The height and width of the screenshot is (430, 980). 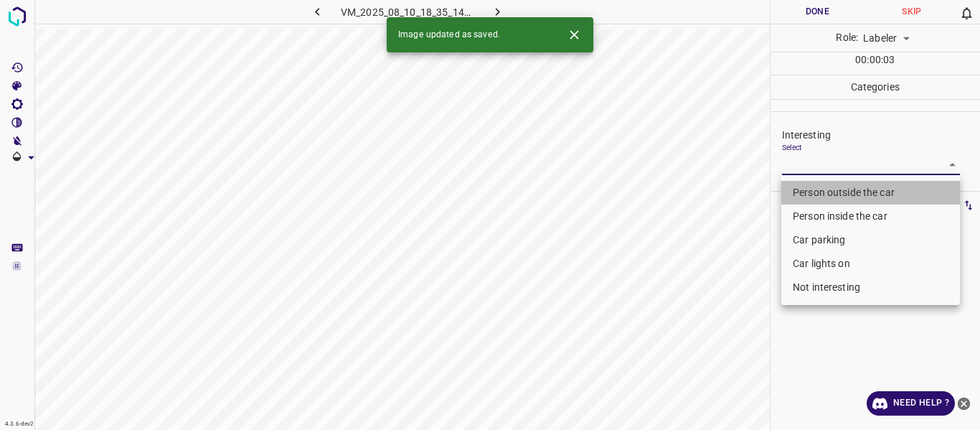 What do you see at coordinates (870, 216) in the screenshot?
I see `li: Person inside the car` at bounding box center [870, 216].